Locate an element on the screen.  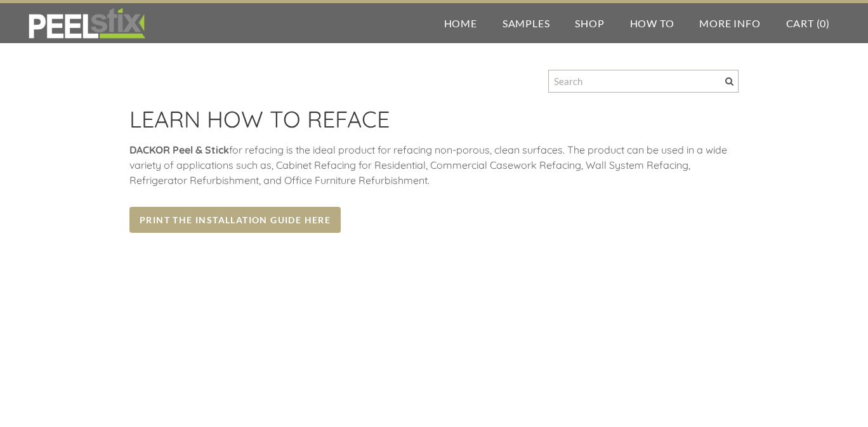
a: Samples is located at coordinates (526, 23).